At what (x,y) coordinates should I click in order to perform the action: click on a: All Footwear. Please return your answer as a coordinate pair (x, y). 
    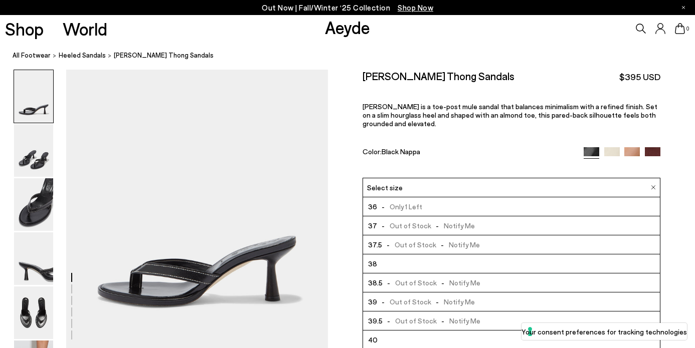
    Looking at the image, I should click on (32, 55).